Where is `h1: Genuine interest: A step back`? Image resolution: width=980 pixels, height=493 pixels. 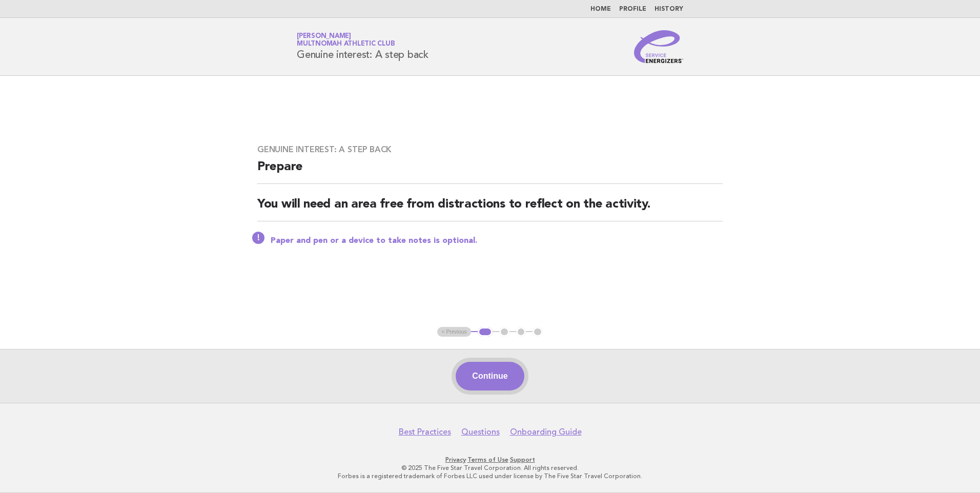
h1: Genuine interest: A step back is located at coordinates (363, 46).